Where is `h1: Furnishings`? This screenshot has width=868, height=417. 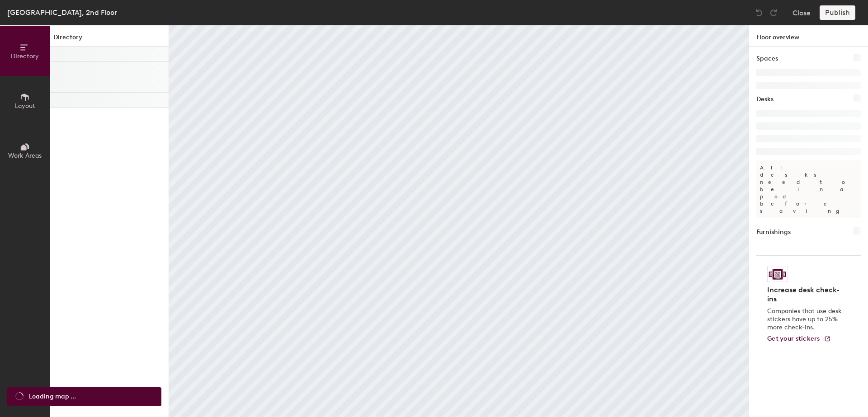
h1: Furnishings is located at coordinates (774, 232).